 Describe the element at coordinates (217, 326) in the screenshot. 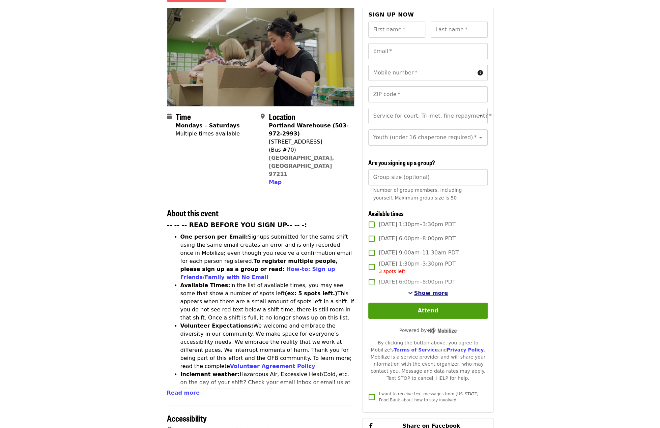

I see `strong: Volunteer Expectations:` at that location.